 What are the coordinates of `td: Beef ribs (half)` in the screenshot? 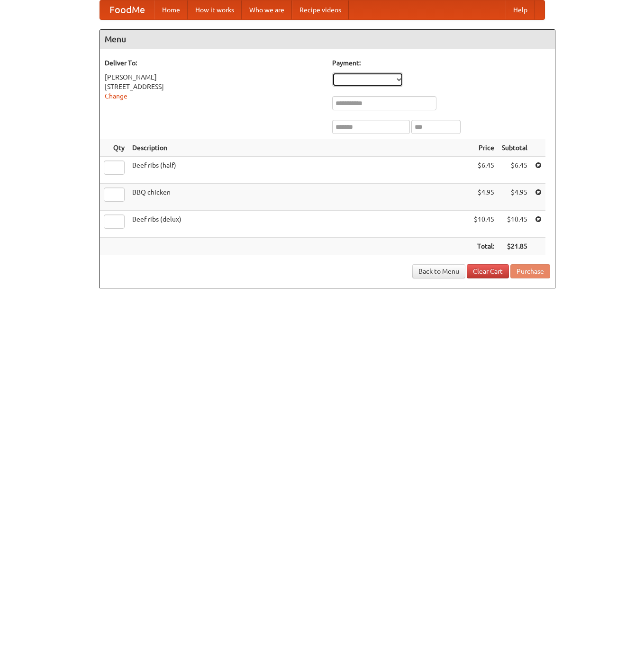 It's located at (299, 170).